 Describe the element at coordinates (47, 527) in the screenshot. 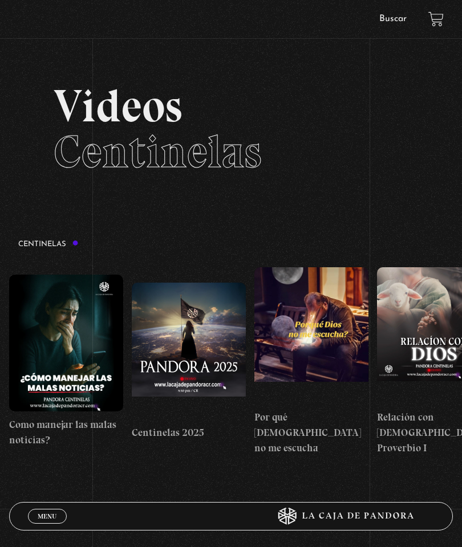

I see `span: Cerrar` at that location.